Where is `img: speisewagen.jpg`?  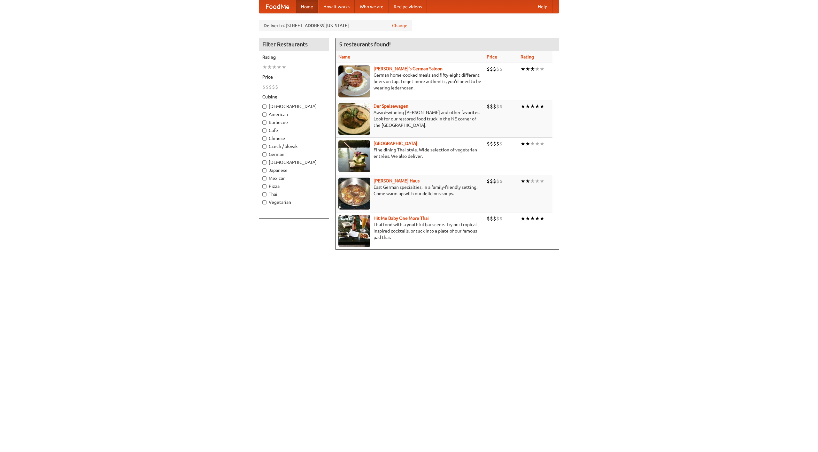 img: speisewagen.jpg is located at coordinates (355, 119).